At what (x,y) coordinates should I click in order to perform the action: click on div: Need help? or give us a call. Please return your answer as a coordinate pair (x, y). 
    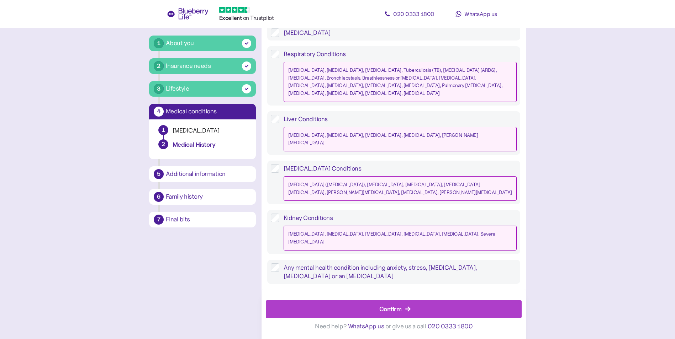
    Looking at the image, I should click on (393, 327).